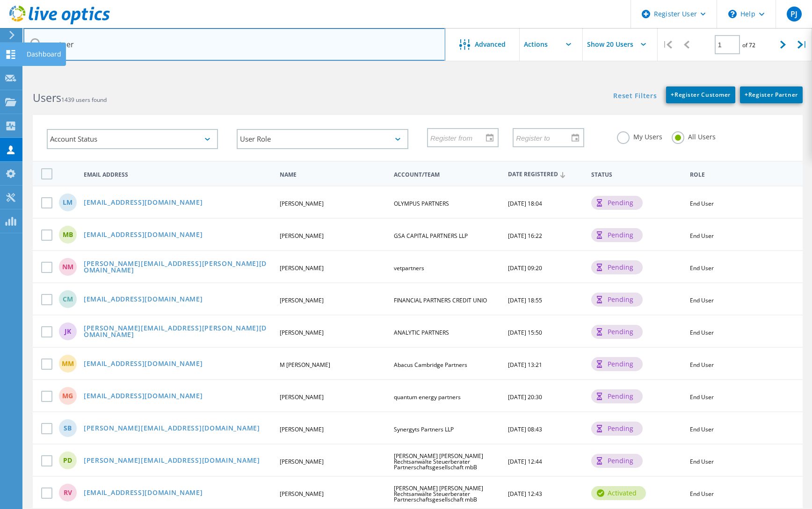 The width and height of the screenshot is (812, 509). What do you see at coordinates (431, 364) in the screenshot?
I see `span: Abacus Cambridge Partners` at bounding box center [431, 364].